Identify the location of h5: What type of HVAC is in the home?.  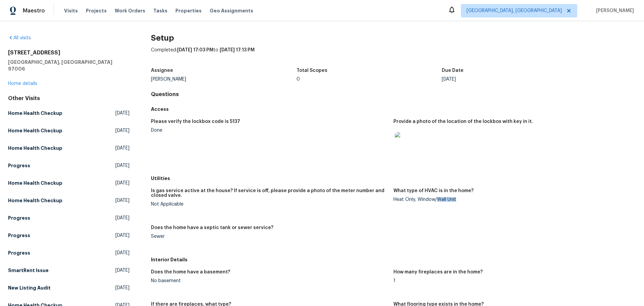
(433, 190).